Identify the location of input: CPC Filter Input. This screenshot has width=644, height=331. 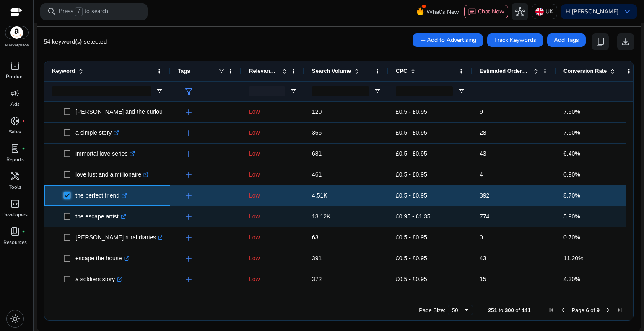
(424, 91).